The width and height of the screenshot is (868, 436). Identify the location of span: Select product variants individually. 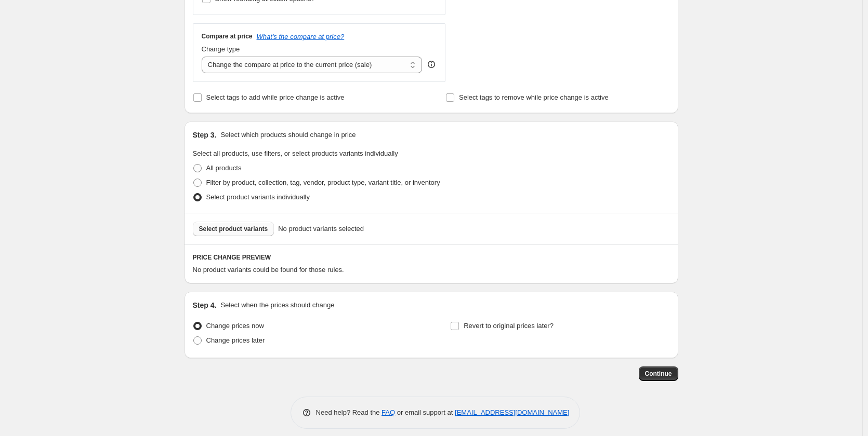
(258, 197).